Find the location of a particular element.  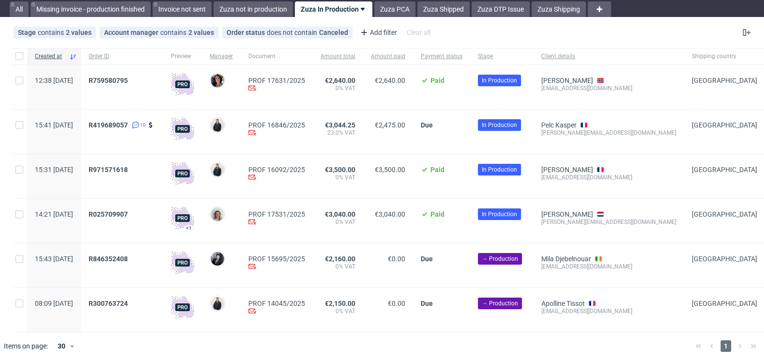

span: R300763724 is located at coordinates (108, 303).